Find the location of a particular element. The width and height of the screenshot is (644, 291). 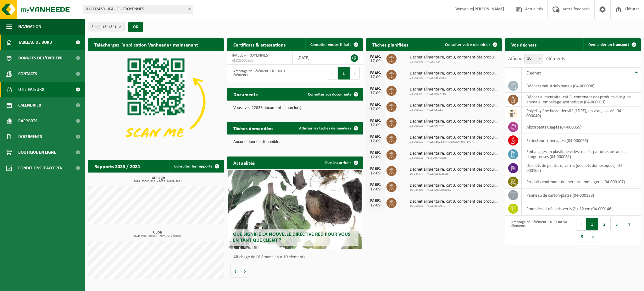

span: Rapports is located at coordinates (28, 121).